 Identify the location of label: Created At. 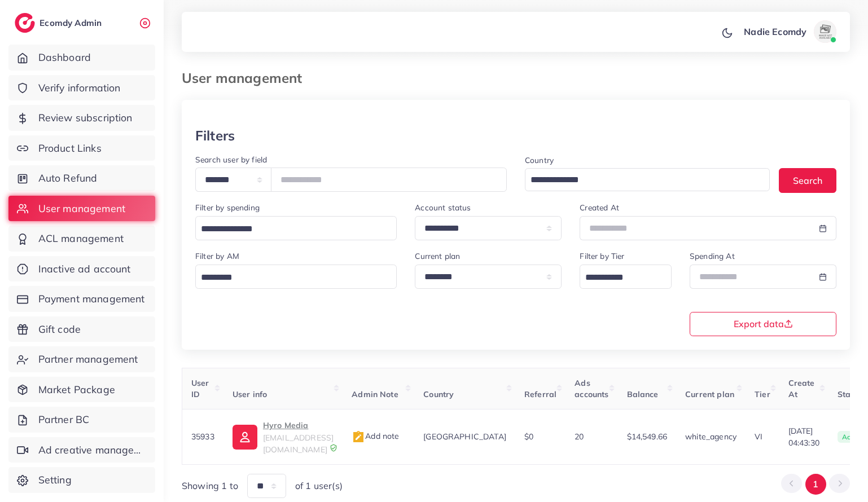
(599, 207).